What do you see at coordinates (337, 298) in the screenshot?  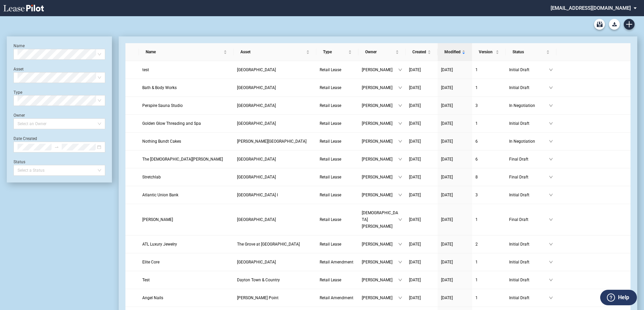 I see `a: Retail Amendment` at bounding box center [337, 298].